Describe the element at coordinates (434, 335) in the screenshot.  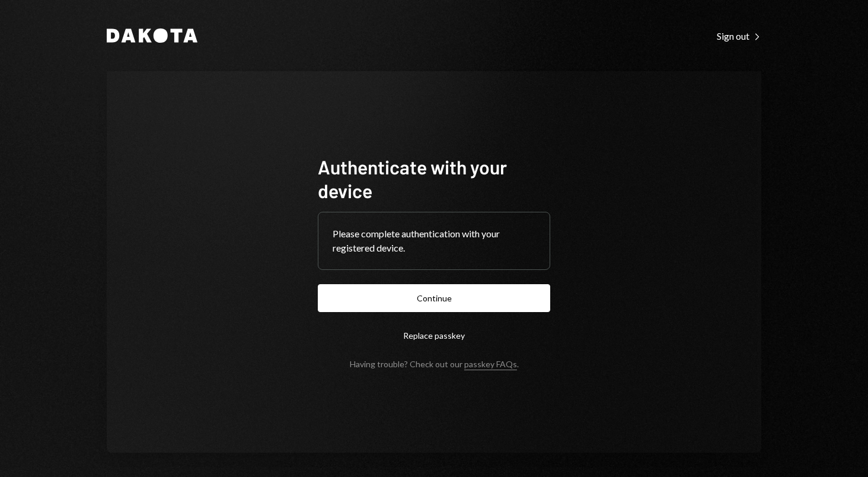
I see `button: Replace passkey` at that location.